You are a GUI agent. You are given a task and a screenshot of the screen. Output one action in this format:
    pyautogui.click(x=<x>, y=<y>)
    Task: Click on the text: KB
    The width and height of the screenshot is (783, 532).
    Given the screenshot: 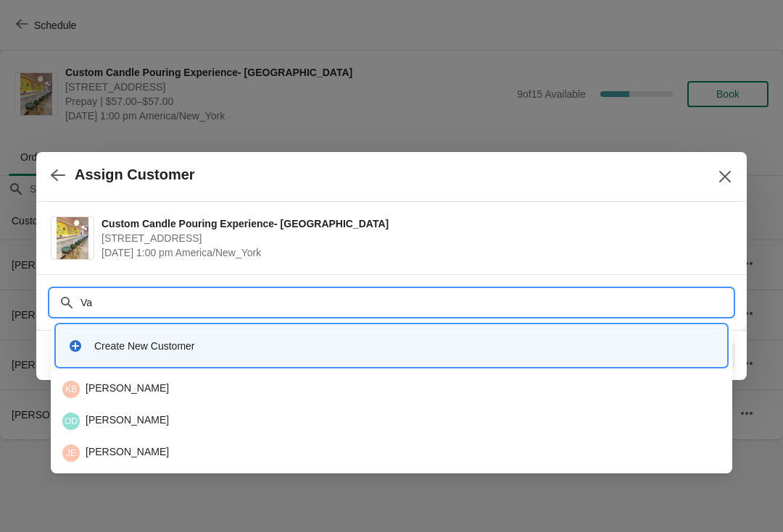 What is the action you would take?
    pyautogui.click(x=71, y=389)
    